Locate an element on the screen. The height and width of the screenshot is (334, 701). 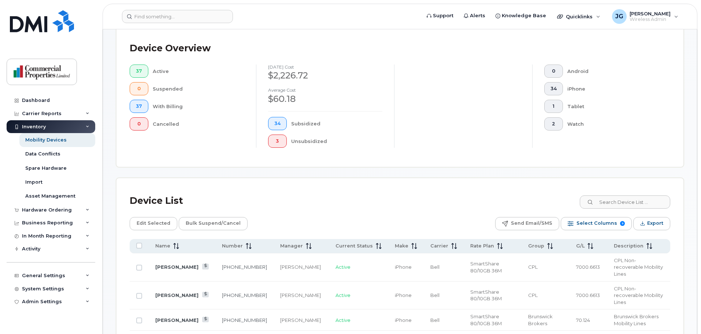
div: Quicklinks is located at coordinates (579, 16).